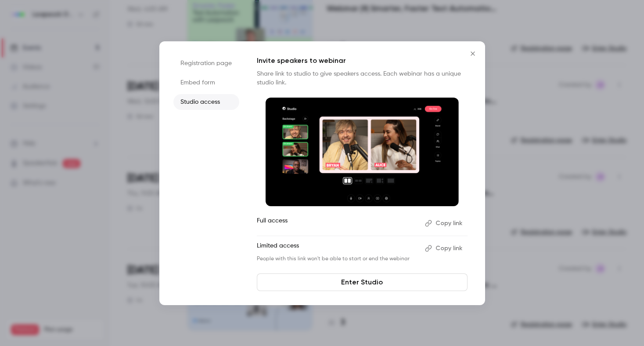 The height and width of the screenshot is (346, 644). Describe the element at coordinates (206, 63) in the screenshot. I see `li: Registration page` at that location.